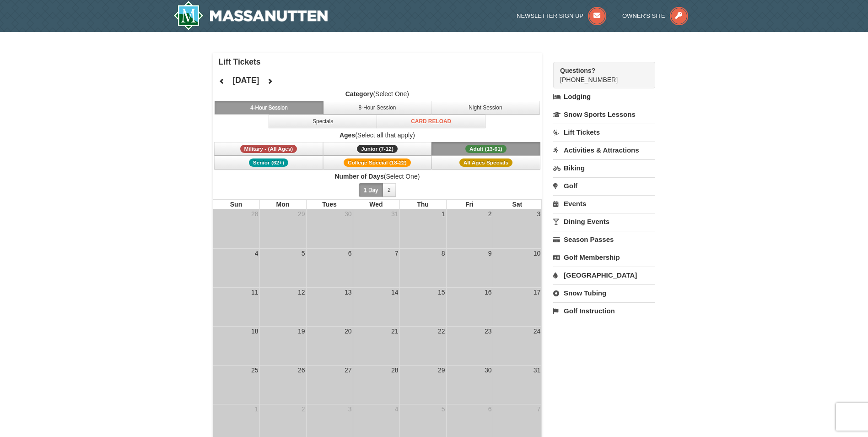 This screenshot has width=868, height=437. Describe the element at coordinates (431, 121) in the screenshot. I see `button: Card Reload` at that location.